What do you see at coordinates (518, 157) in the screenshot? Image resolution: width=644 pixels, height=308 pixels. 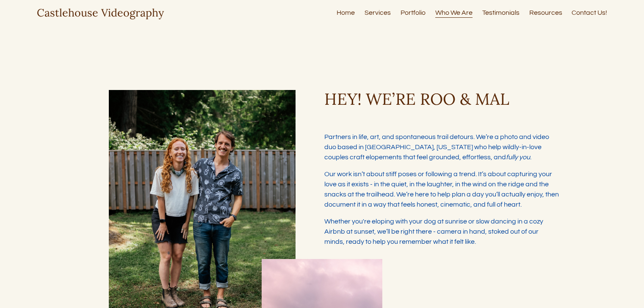 I see `em: fully you` at bounding box center [518, 157].